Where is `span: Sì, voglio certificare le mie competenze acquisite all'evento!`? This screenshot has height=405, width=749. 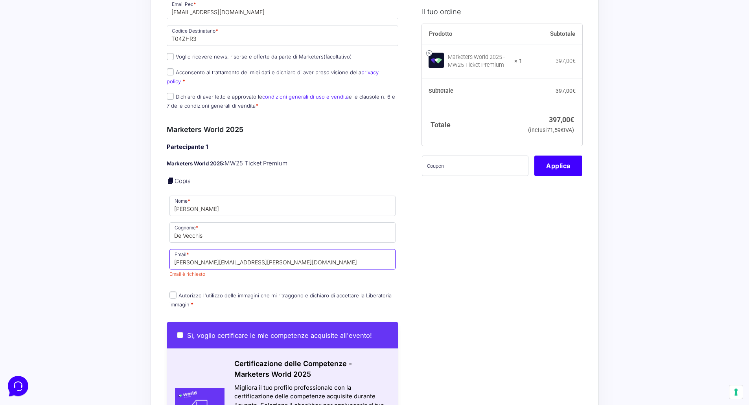 span: Sì, voglio certificare le mie competenze acquisite all'evento! is located at coordinates (280, 336).